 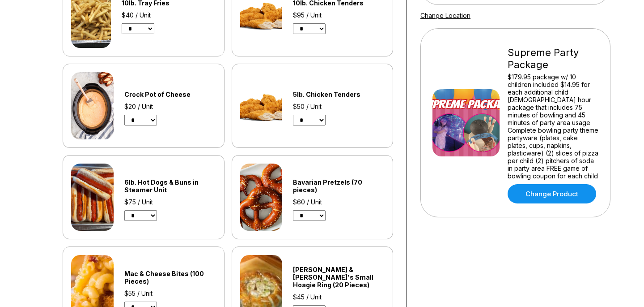 What do you see at coordinates (170, 202) in the screenshot?
I see `div: $75 / Unit` at bounding box center [170, 202].